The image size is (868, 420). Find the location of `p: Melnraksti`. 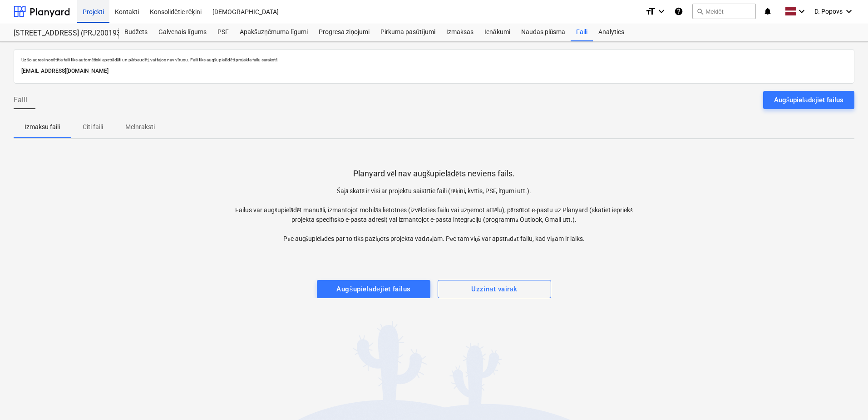

p: Melnraksti is located at coordinates (140, 126).